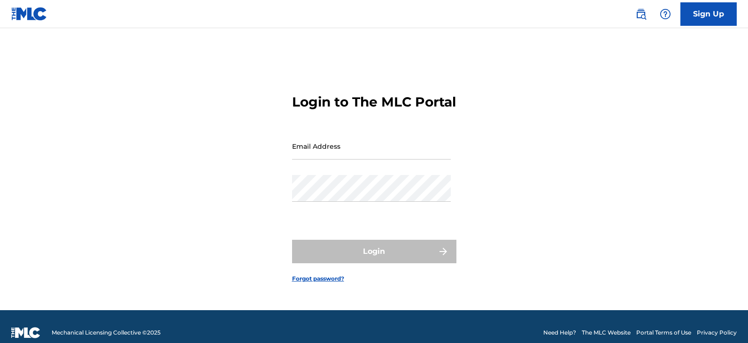 The height and width of the screenshot is (343, 748). What do you see at coordinates (708, 14) in the screenshot?
I see `a: Sign Up` at bounding box center [708, 14].